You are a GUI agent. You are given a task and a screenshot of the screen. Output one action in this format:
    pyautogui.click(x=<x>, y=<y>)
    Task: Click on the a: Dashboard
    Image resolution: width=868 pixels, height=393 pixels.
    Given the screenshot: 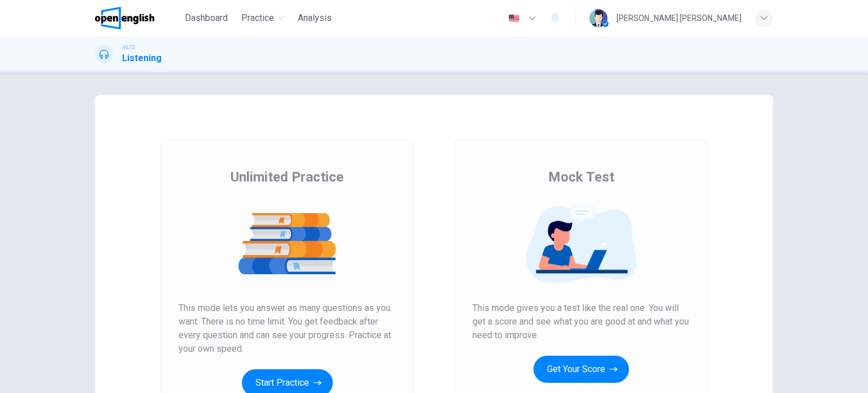 What is the action you would take?
    pyautogui.click(x=207, y=18)
    